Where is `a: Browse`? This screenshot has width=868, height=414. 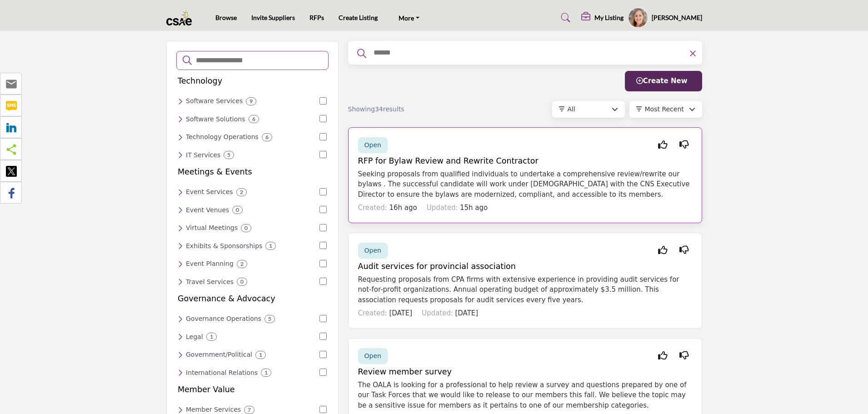 a: Browse is located at coordinates (226, 17).